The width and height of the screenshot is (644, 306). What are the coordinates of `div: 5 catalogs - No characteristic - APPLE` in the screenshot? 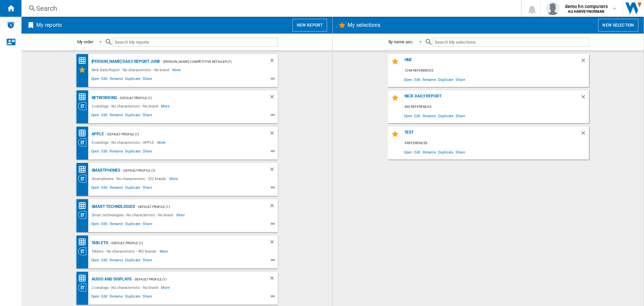 It's located at (123, 142).